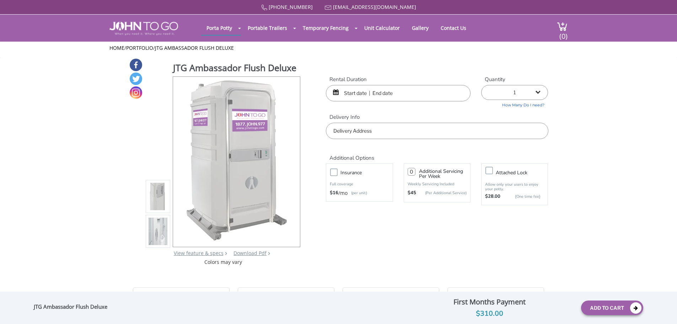 Image resolution: width=677 pixels, height=324 pixels. Describe the element at coordinates (269, 253) in the screenshot. I see `img: chevron.png` at that location.